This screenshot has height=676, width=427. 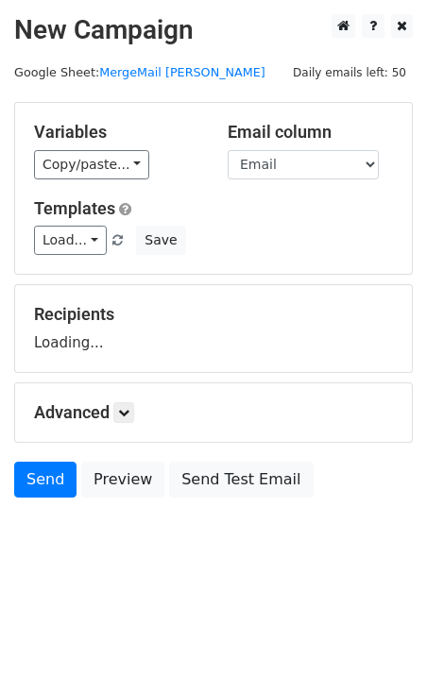 What do you see at coordinates (123, 480) in the screenshot?
I see `a: Preview` at bounding box center [123, 480].